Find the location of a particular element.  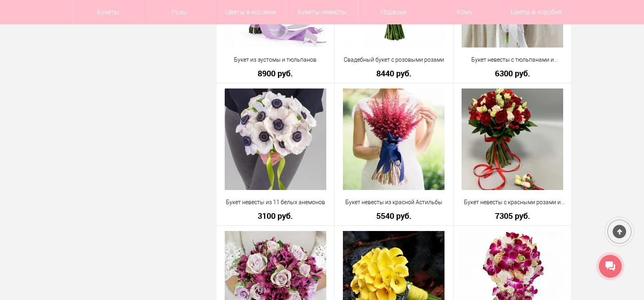

a: 7305 руб. is located at coordinates (513, 216).